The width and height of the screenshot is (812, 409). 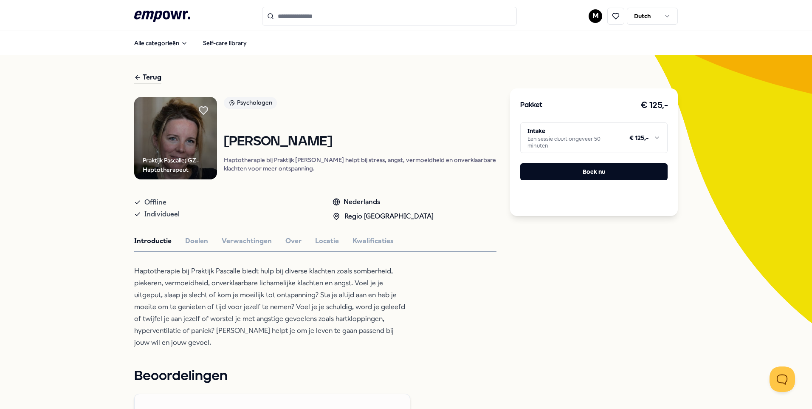 What do you see at coordinates (155, 202) in the screenshot?
I see `span: Offline` at bounding box center [155, 202].